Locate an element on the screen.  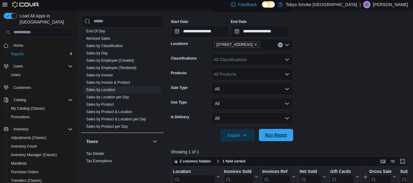
span: Sales by Day is located at coordinates (97, 53).